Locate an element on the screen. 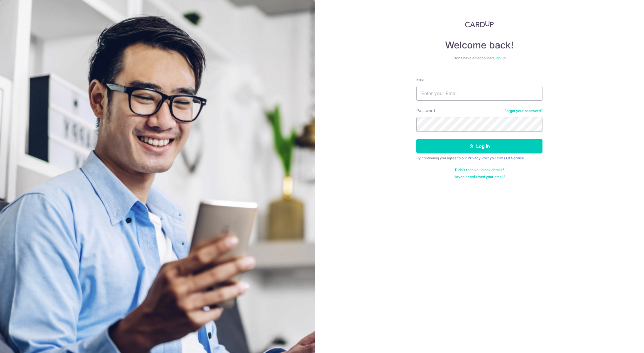  button: Log in is located at coordinates (480, 146).